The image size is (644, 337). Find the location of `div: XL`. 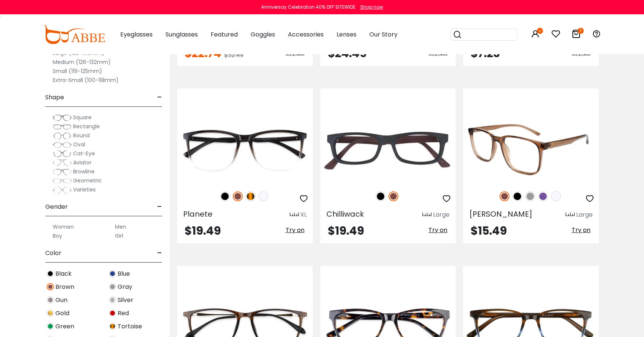

div: XL is located at coordinates (304, 215).